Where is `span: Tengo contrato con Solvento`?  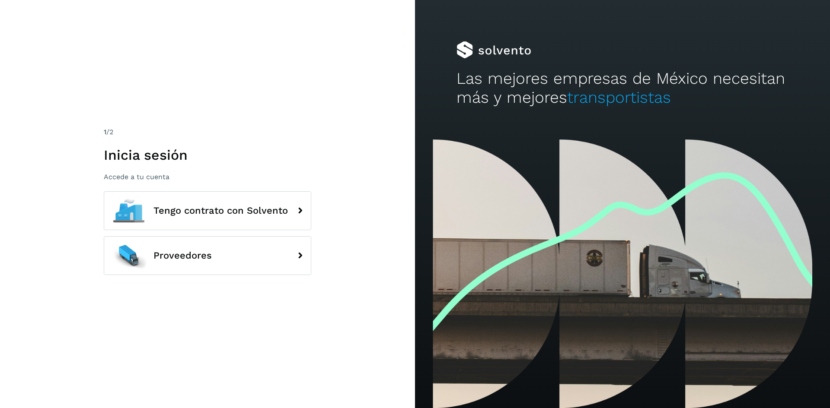
span: Tengo contrato con Solvento is located at coordinates (220, 211).